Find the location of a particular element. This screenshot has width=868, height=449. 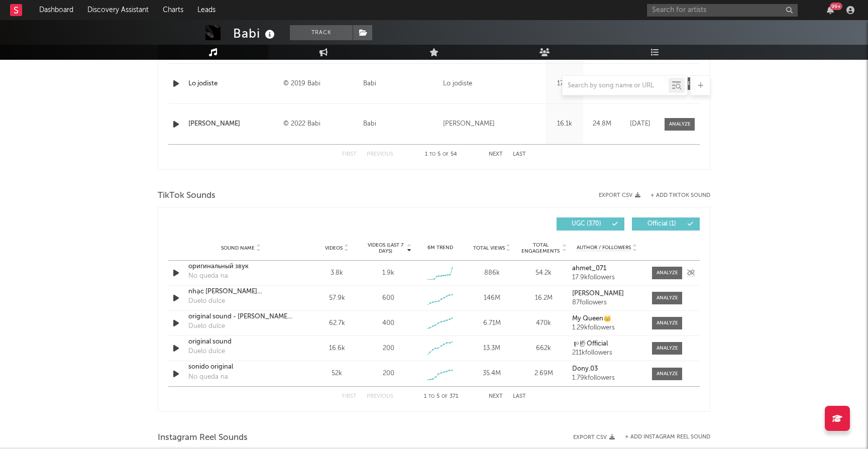

div: 1.79k followers is located at coordinates (607, 378).